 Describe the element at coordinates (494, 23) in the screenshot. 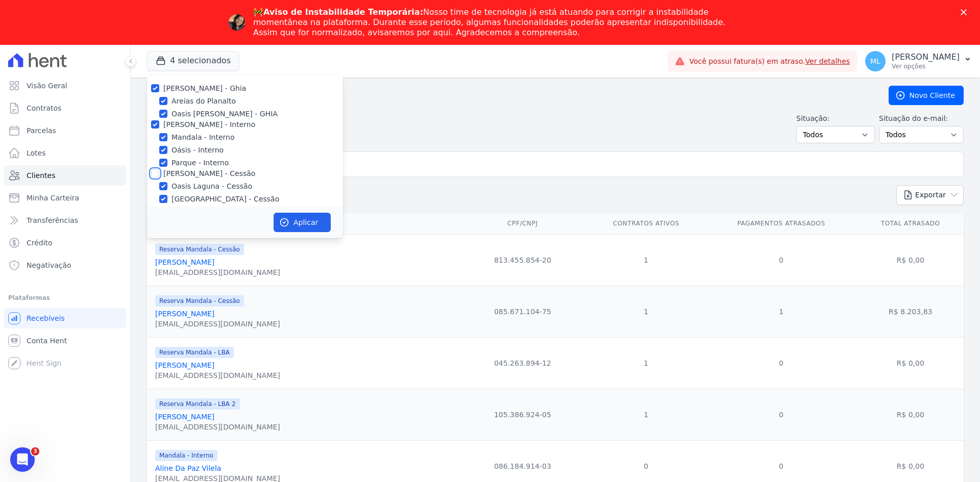

I see `div: 🚧 Nosso time de tecnologia já está atuando para corrigir a instabilidade momentânea na plataforma...` at that location.